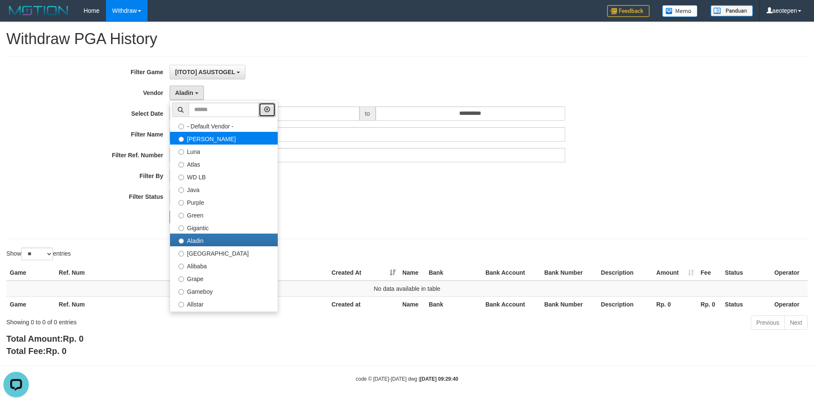  Describe the element at coordinates (363, 273) in the screenshot. I see `th: Created At: activate to sort column ascending` at that location.